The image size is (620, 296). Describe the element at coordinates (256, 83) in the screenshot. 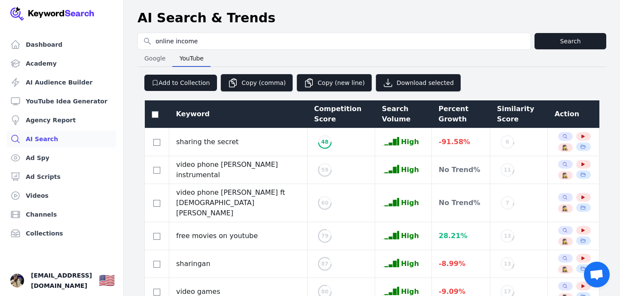

I see `button: Copy (comma)` at that location.